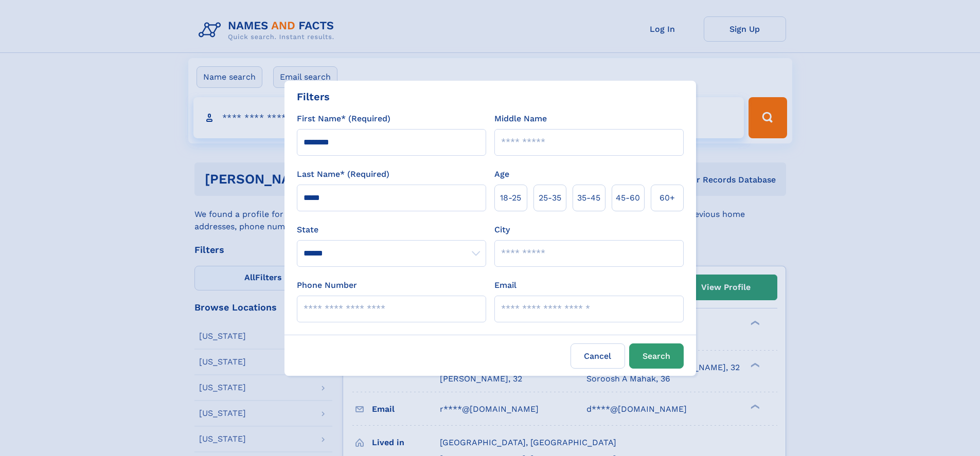 Image resolution: width=980 pixels, height=456 pixels. What do you see at coordinates (505, 286) in the screenshot?
I see `label: Email` at bounding box center [505, 286].